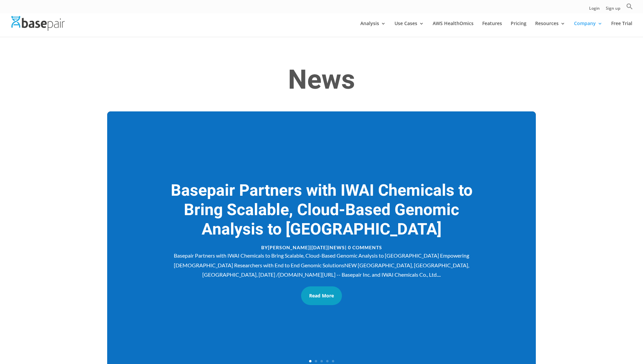  What do you see at coordinates (373, 29) in the screenshot?
I see `a: Analysis` at bounding box center [373, 29].